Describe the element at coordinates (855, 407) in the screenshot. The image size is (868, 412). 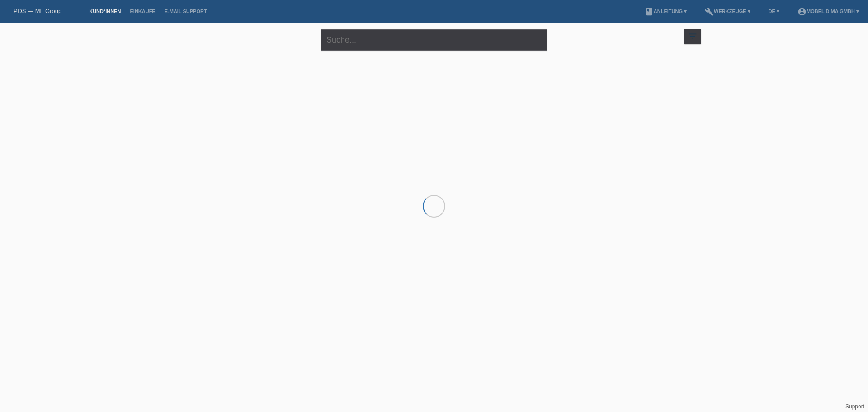
I see `a: Support` at that location.